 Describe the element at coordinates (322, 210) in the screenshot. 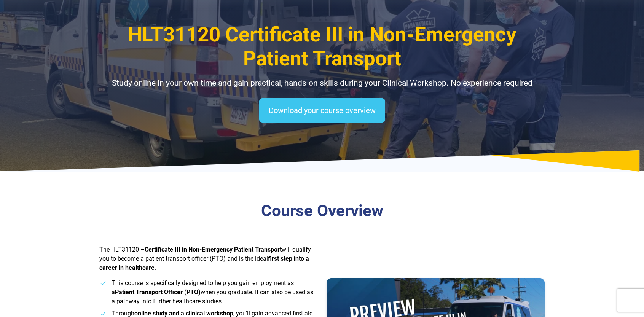

I see `h3: Course Overview` at that location.